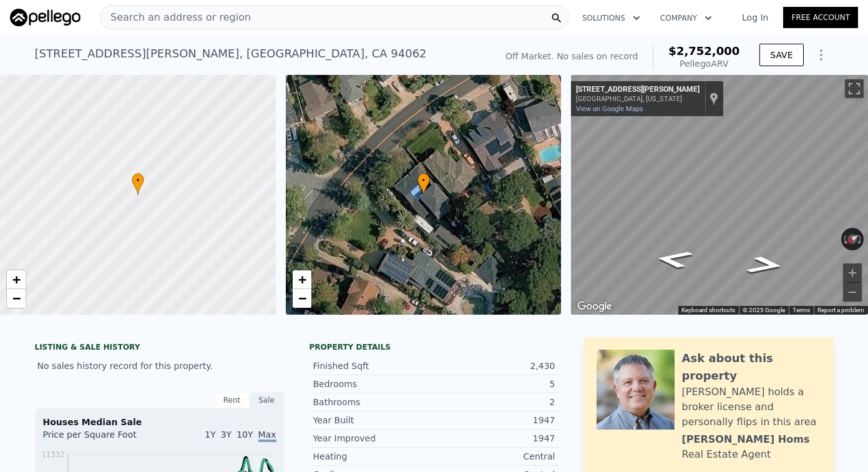  Describe the element at coordinates (844, 239) in the screenshot. I see `button: Rotate counterclockwise` at that location.